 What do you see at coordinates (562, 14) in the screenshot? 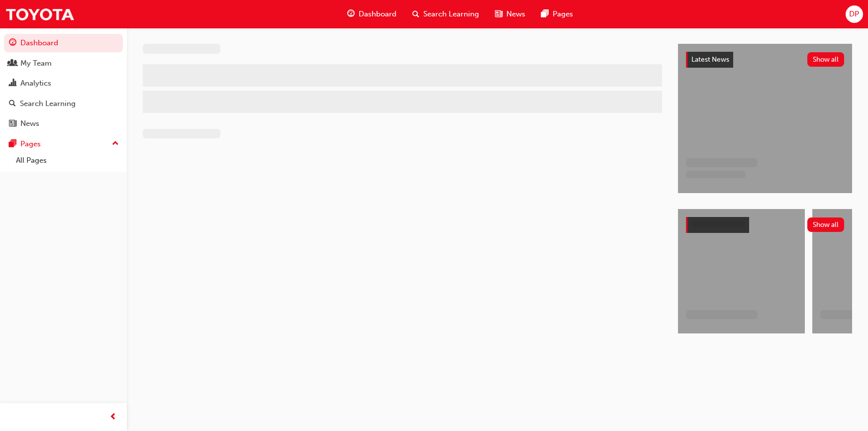
I see `span: Pages` at bounding box center [562, 14].